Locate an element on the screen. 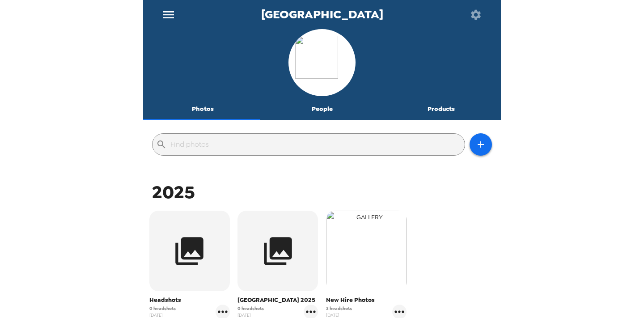 This screenshot has width=644, height=327. img: gallery is located at coordinates (367, 251).